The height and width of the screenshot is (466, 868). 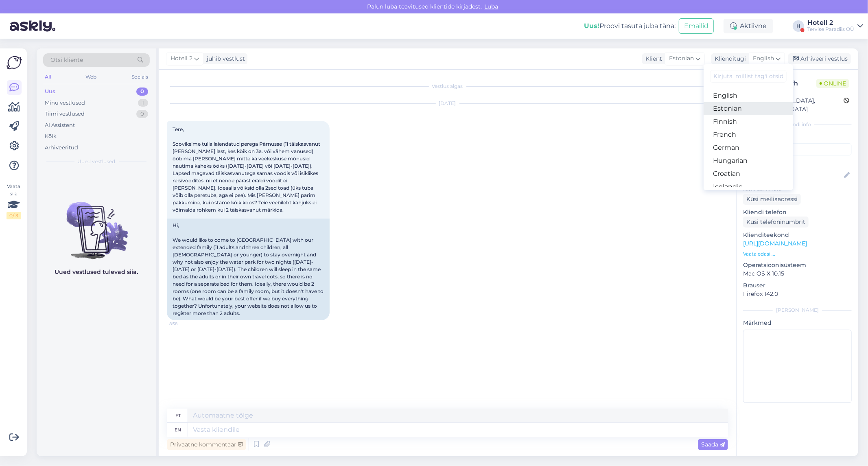 I want to click on div: Hotell 2, so click(x=831, y=22).